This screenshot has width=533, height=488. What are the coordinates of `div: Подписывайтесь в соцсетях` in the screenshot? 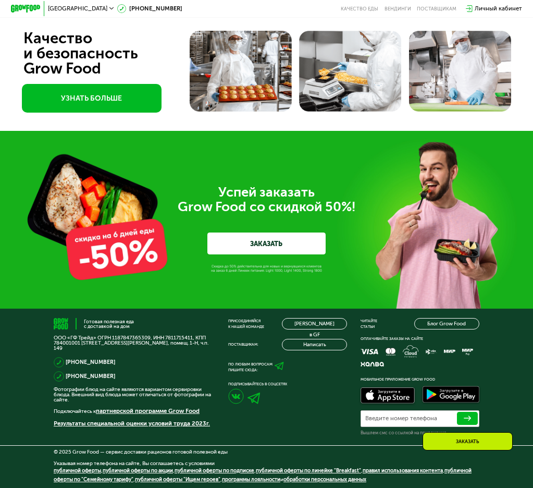 It's located at (288, 384).